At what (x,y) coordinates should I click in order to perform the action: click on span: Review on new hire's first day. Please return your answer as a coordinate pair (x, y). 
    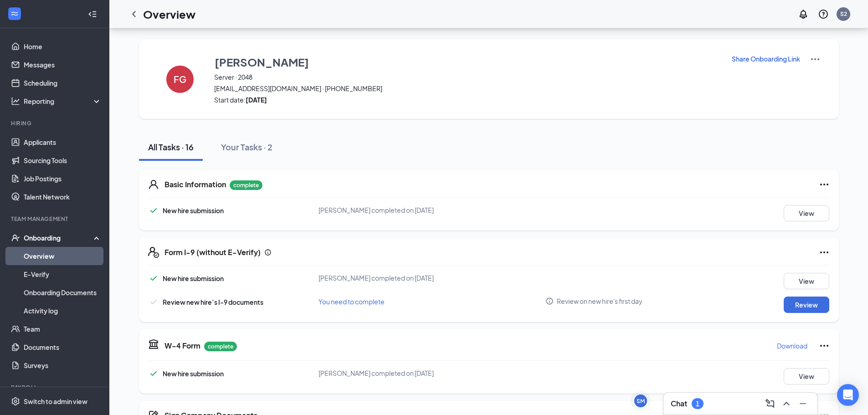
    Looking at the image, I should click on (600, 301).